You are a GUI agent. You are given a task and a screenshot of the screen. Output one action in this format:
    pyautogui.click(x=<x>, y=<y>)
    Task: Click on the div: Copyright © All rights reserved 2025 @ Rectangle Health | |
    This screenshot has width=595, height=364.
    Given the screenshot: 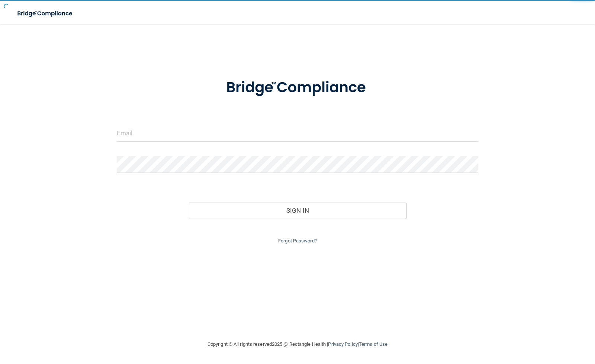 What is the action you would take?
    pyautogui.click(x=298, y=345)
    